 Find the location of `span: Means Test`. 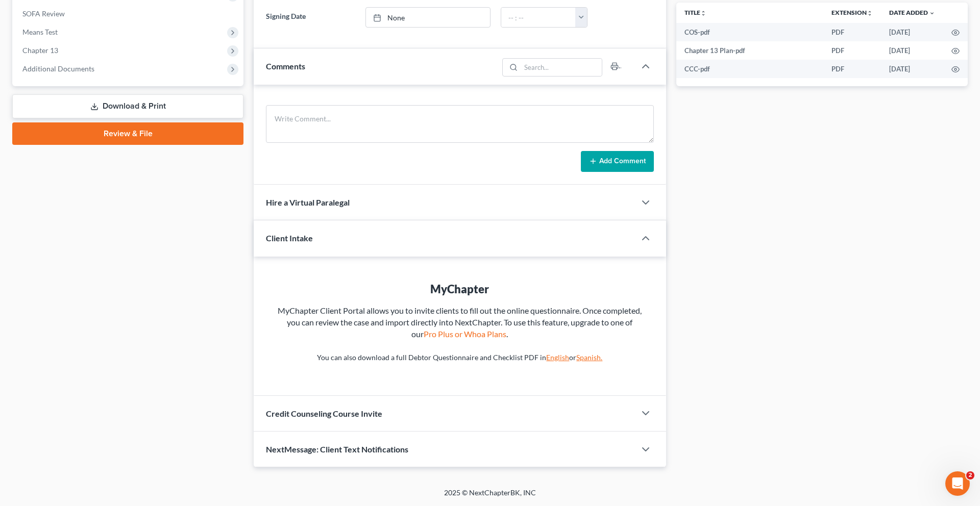

span: Means Test is located at coordinates (40, 32).